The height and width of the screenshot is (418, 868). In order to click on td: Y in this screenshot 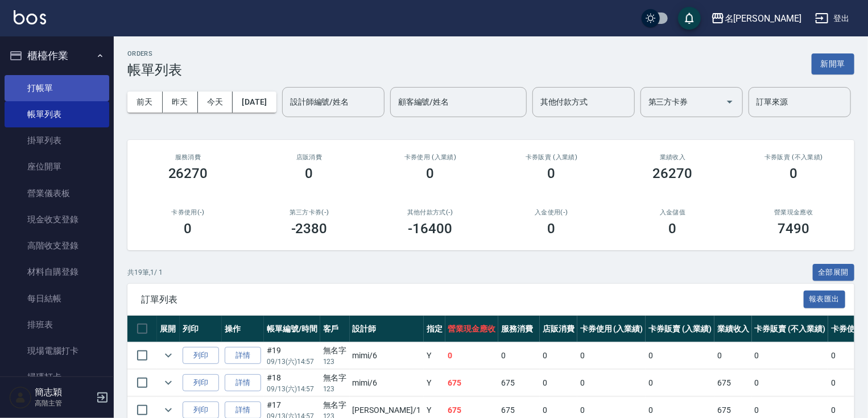, I will do `click(434, 383)`.